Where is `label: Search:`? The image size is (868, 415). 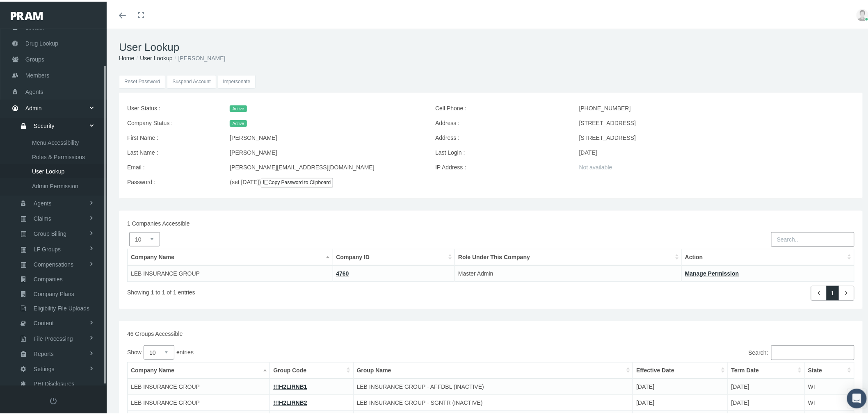
label: Search: is located at coordinates (672, 351).